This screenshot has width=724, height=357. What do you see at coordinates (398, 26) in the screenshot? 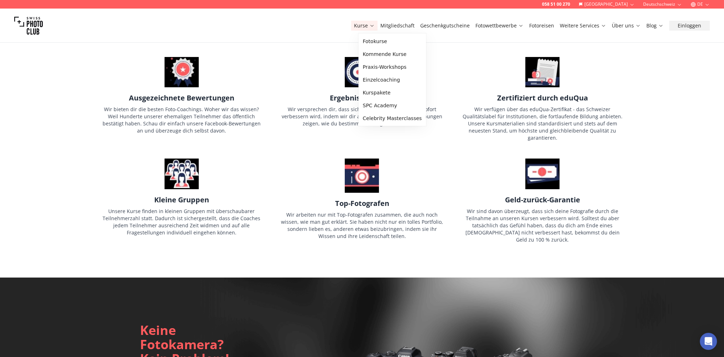
I see `button: Mitgliedschaft` at bounding box center [398, 26].